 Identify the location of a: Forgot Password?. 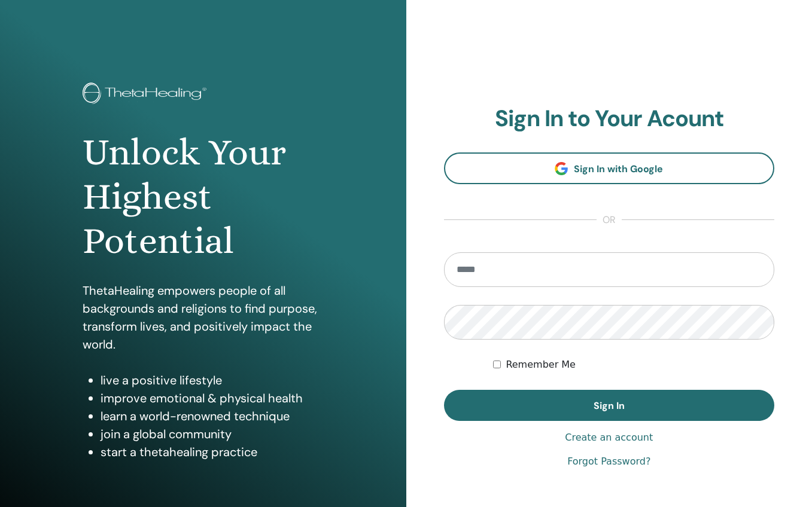
(608, 461).